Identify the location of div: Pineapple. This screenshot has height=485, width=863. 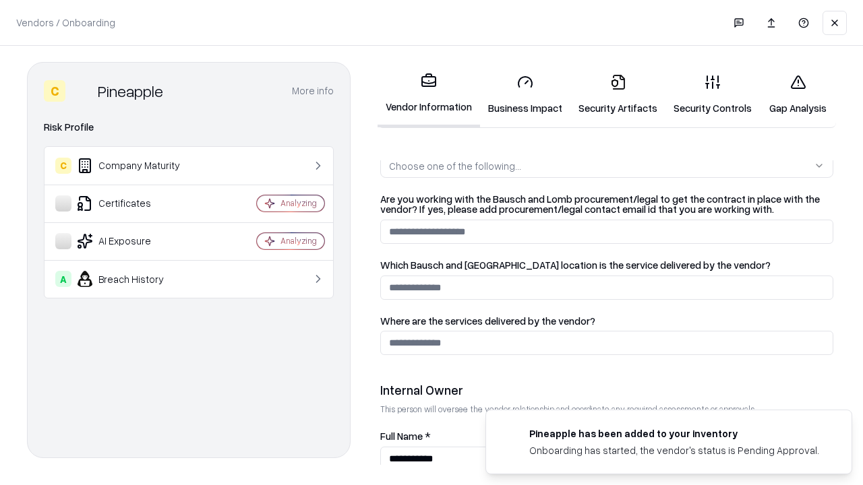
(130, 91).